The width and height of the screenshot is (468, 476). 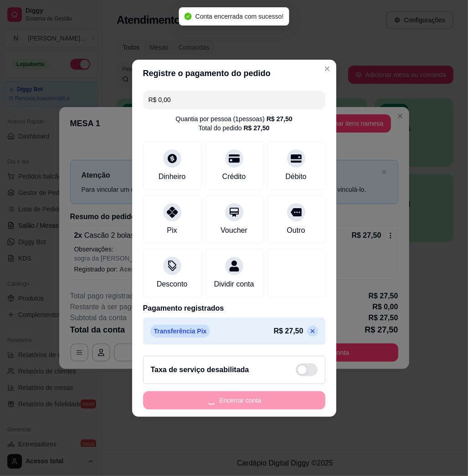 I want to click on div: Crédito, so click(x=234, y=177).